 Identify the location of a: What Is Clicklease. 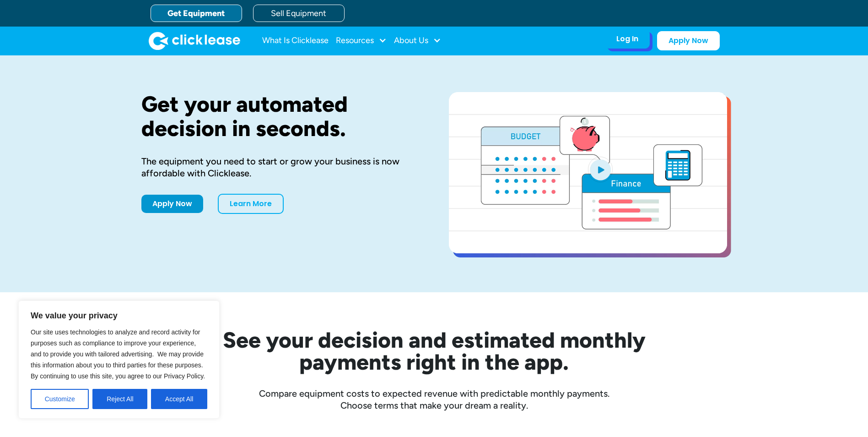
(295, 41).